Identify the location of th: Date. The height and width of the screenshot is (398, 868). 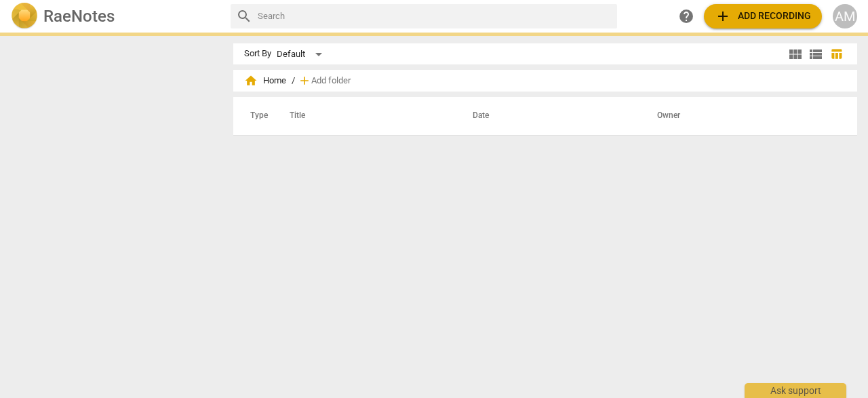
(549, 116).